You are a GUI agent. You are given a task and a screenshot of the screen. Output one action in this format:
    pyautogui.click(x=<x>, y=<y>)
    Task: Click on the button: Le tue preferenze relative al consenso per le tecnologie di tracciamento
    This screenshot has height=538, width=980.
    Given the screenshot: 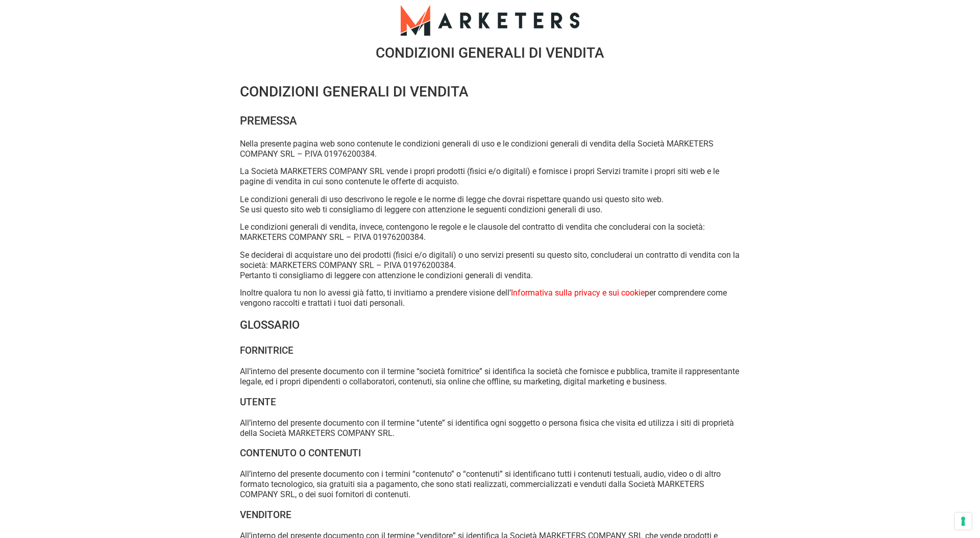 What is the action you would take?
    pyautogui.click(x=963, y=521)
    